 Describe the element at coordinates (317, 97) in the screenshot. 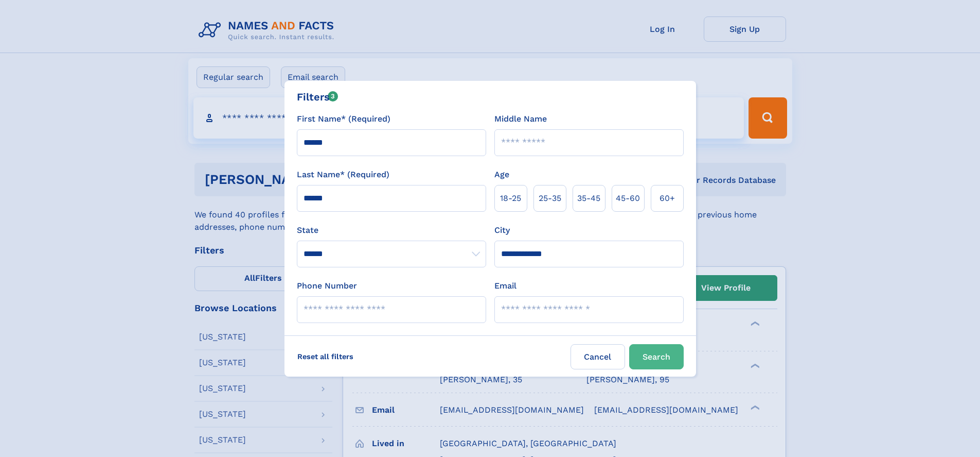

I see `div: Filters` at that location.